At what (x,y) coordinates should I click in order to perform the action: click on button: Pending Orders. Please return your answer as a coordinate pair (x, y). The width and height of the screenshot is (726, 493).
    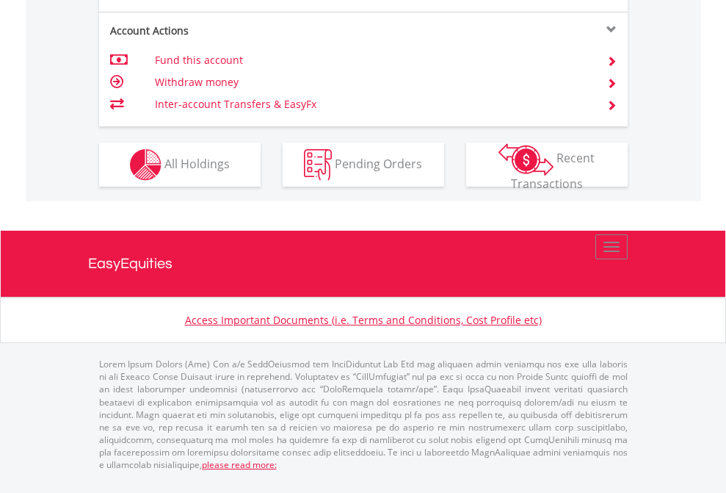
    Looking at the image, I should click on (364, 165).